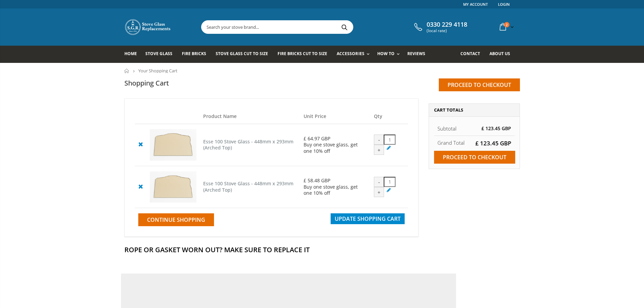 Image resolution: width=644 pixels, height=308 pixels. What do you see at coordinates (471, 54) in the screenshot?
I see `span: Contact` at bounding box center [471, 54].